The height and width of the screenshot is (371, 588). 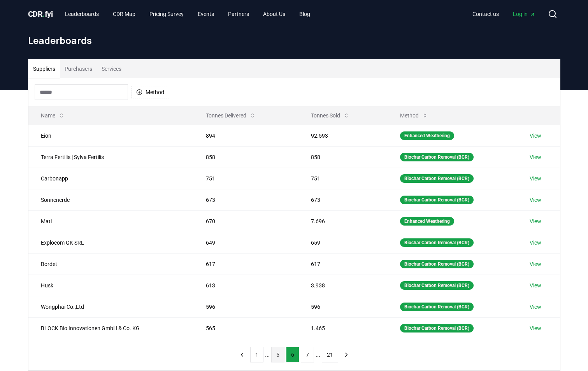 What do you see at coordinates (525, 14) in the screenshot?
I see `span: Log in` at bounding box center [525, 14].